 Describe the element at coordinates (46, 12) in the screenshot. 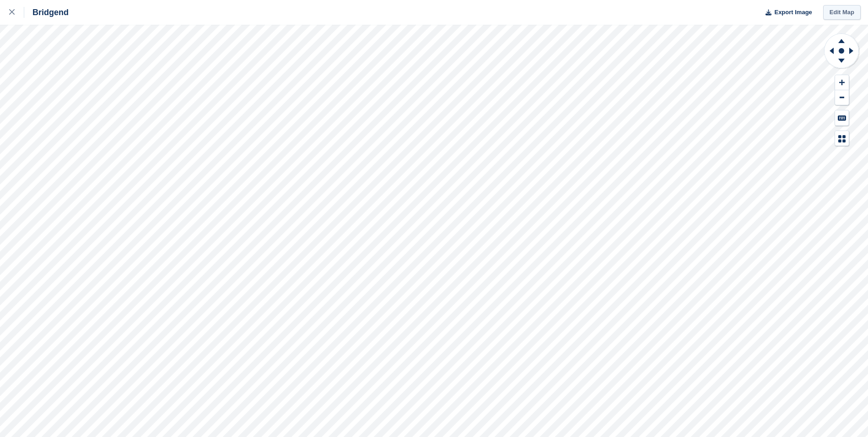

I see `div: Bridgend` at that location.